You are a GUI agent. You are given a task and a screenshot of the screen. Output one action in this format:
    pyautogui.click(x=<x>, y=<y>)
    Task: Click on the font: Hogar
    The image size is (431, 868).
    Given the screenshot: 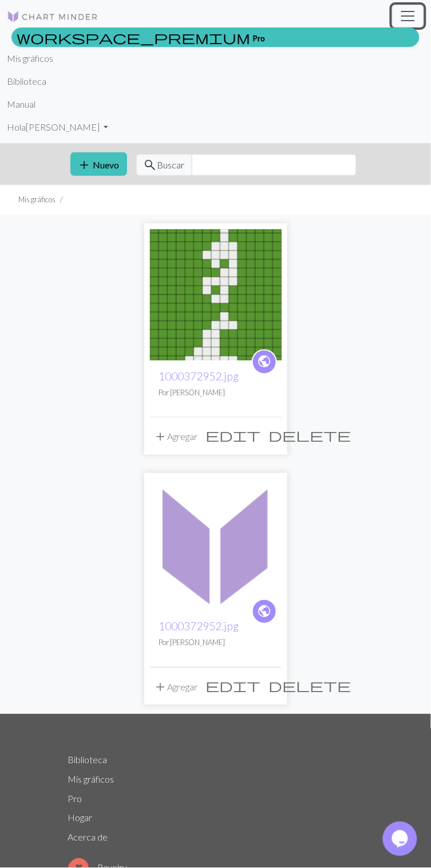 What is the action you would take?
    pyautogui.click(x=80, y=817)
    